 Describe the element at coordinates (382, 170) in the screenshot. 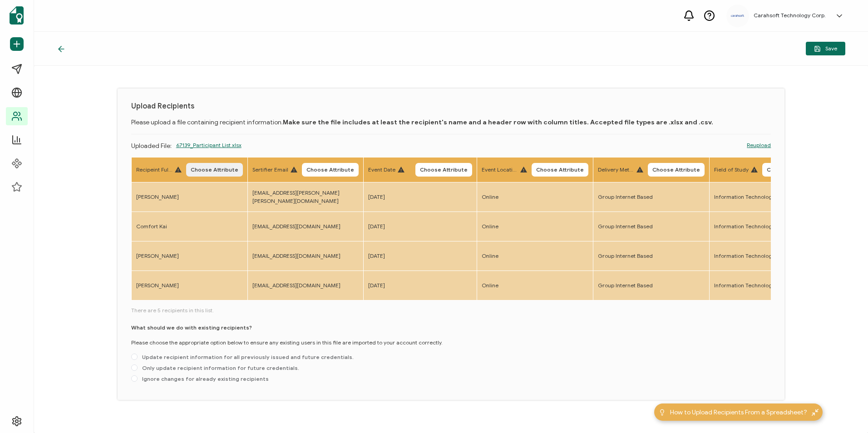

I see `span: Event Date` at that location.